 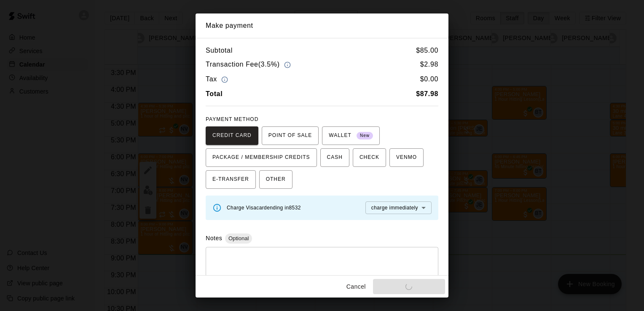 I want to click on b: $ 87.98, so click(x=427, y=93).